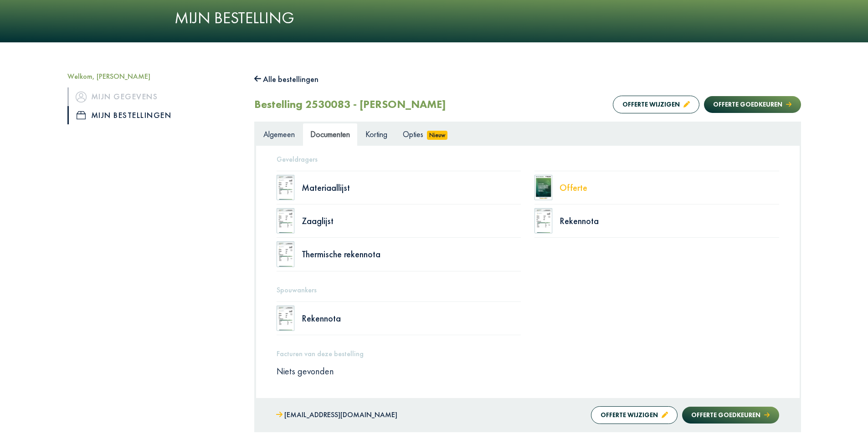  Describe the element at coordinates (528, 158) in the screenshot. I see `h5: Geveldragers` at that location.